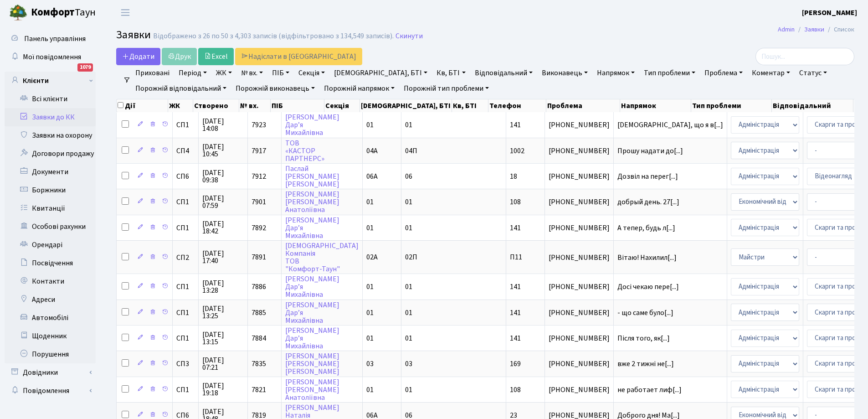 This screenshot has width=868, height=419. What do you see at coordinates (50, 281) in the screenshot?
I see `a: Контакти` at bounding box center [50, 281].